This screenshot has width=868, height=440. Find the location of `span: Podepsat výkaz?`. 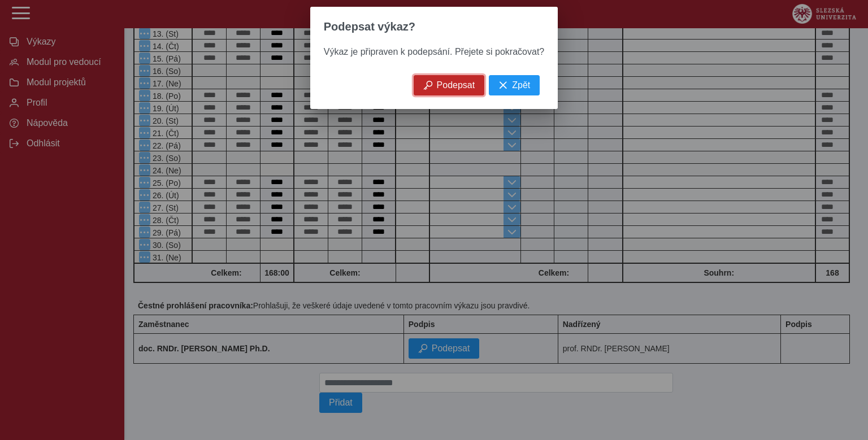

span: Podepsat výkaz? is located at coordinates (369, 27).